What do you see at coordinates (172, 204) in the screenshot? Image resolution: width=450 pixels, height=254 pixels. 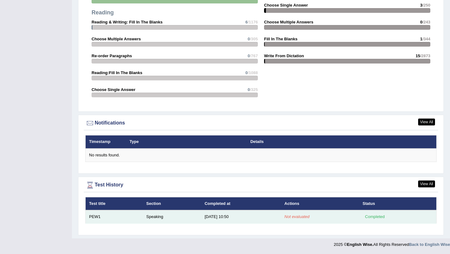 I see `th: Section` at bounding box center [172, 204].